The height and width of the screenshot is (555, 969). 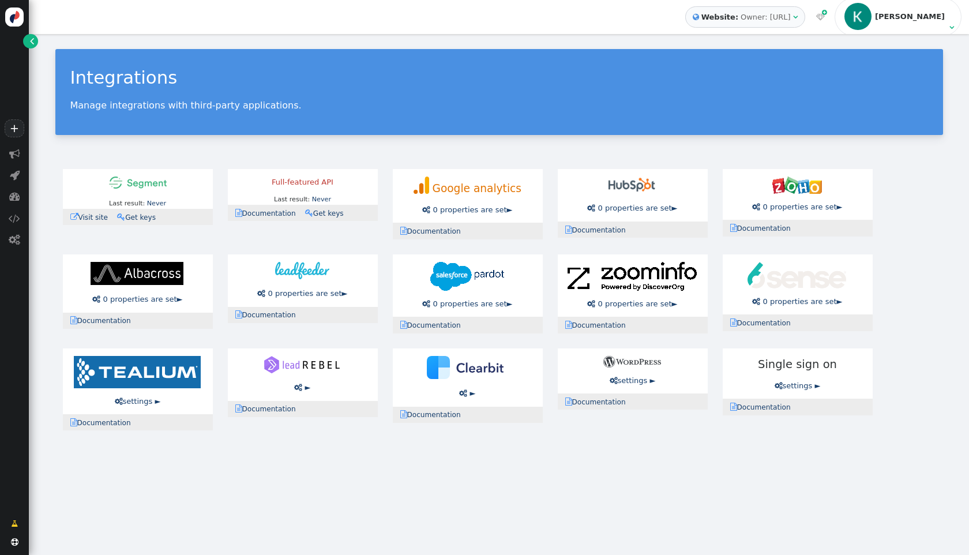 I want to click on img: logo-icon.svg, so click(x=14, y=17).